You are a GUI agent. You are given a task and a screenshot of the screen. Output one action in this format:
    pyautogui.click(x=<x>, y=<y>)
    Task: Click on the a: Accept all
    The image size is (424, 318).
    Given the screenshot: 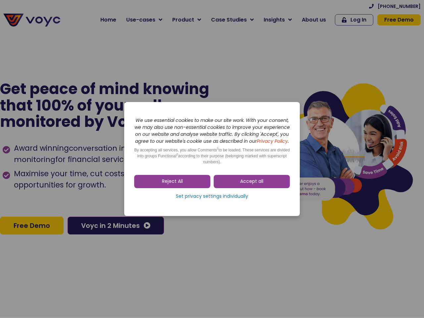 What is the action you would take?
    pyautogui.click(x=252, y=181)
    